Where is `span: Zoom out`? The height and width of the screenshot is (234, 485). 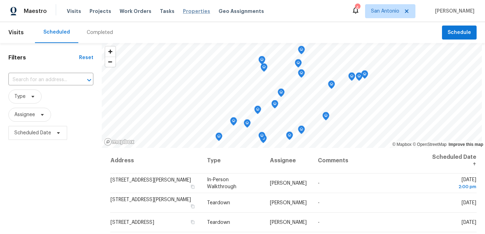 span: Zoom out is located at coordinates (110, 62).